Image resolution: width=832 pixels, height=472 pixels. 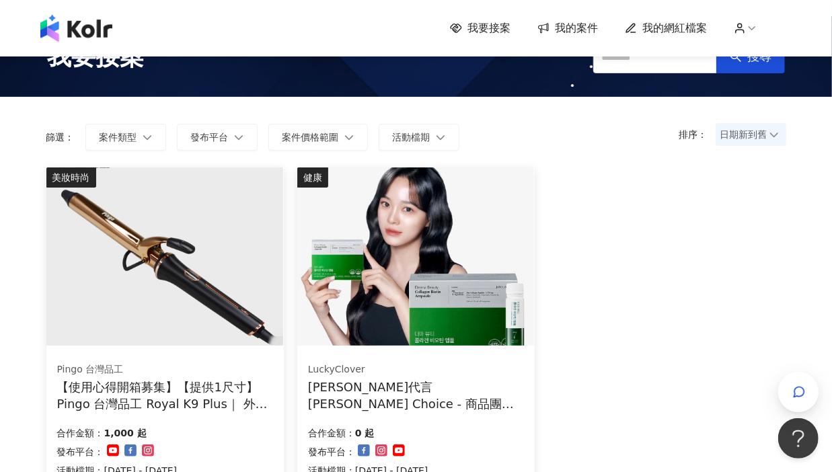 I want to click on div: 健康, so click(x=313, y=177).